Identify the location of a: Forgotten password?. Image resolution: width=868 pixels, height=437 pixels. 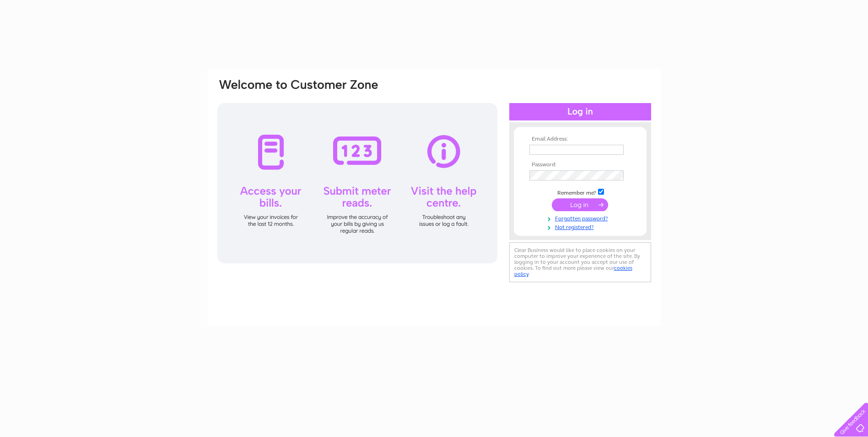
(581, 218).